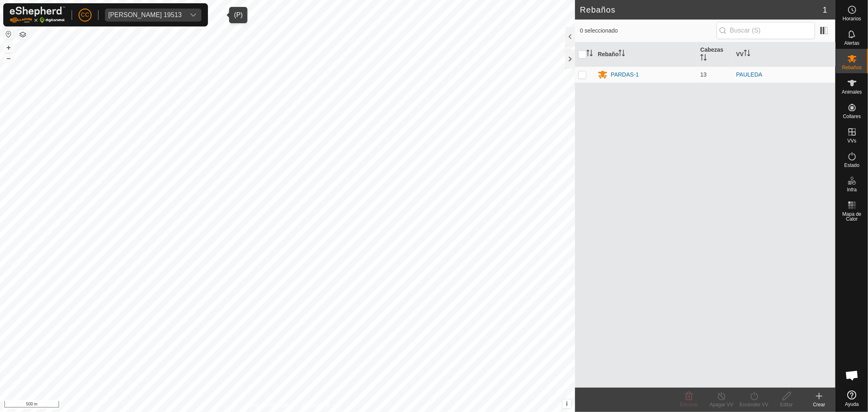 This screenshot has width=868, height=412. I want to click on span: 0 seleccionado, so click(648, 31).